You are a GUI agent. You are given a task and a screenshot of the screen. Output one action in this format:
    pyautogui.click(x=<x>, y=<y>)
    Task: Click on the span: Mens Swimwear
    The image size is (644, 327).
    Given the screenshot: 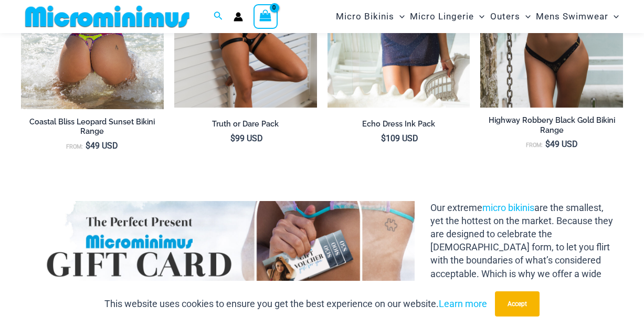 What is the action you would take?
    pyautogui.click(x=572, y=17)
    